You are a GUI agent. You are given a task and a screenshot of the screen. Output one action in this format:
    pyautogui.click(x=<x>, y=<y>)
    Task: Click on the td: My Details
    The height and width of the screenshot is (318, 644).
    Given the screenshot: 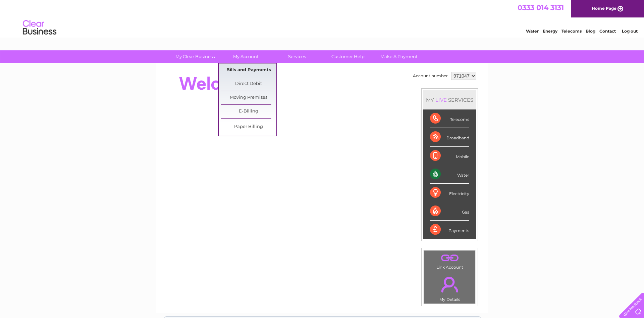 What is the action you would take?
    pyautogui.click(x=450, y=288)
    